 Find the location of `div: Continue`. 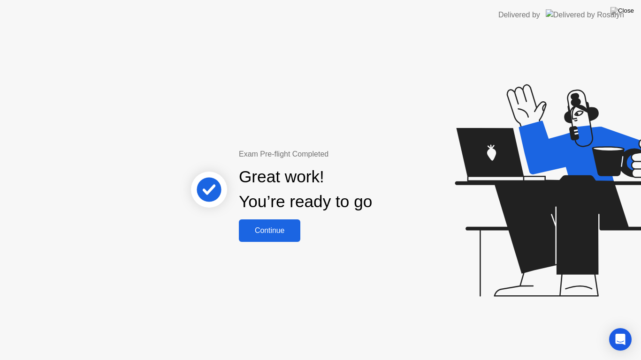

div: Continue is located at coordinates (269, 231).